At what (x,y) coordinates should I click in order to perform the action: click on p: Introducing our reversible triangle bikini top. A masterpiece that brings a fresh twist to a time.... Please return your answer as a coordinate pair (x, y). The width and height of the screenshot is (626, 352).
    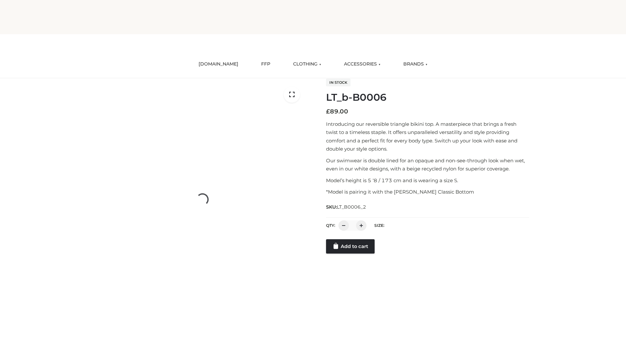
    Looking at the image, I should click on (427, 137).